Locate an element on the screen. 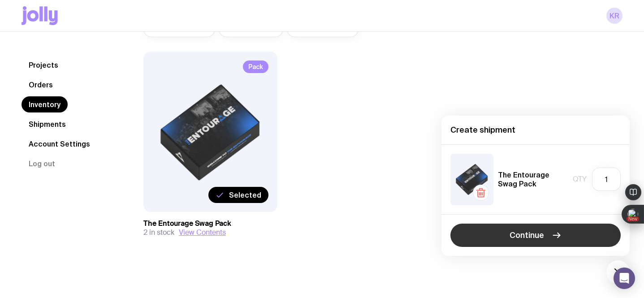 Image resolution: width=644 pixels, height=298 pixels. span: 2 in stock is located at coordinates (159, 233).